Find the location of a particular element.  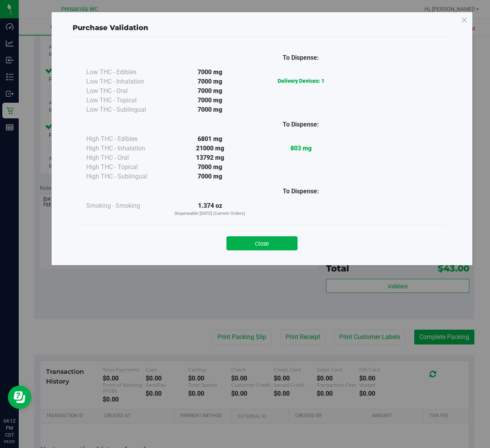

strong: 803 mg is located at coordinates (301, 148).